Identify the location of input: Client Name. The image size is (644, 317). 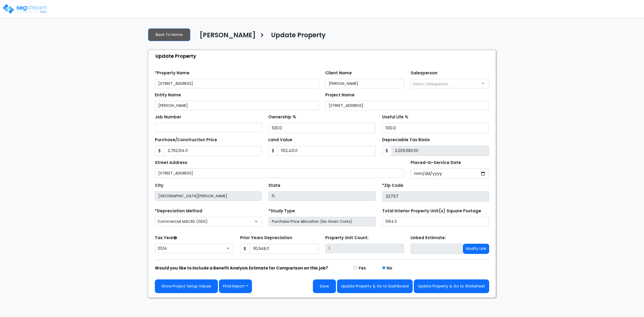
(365, 84).